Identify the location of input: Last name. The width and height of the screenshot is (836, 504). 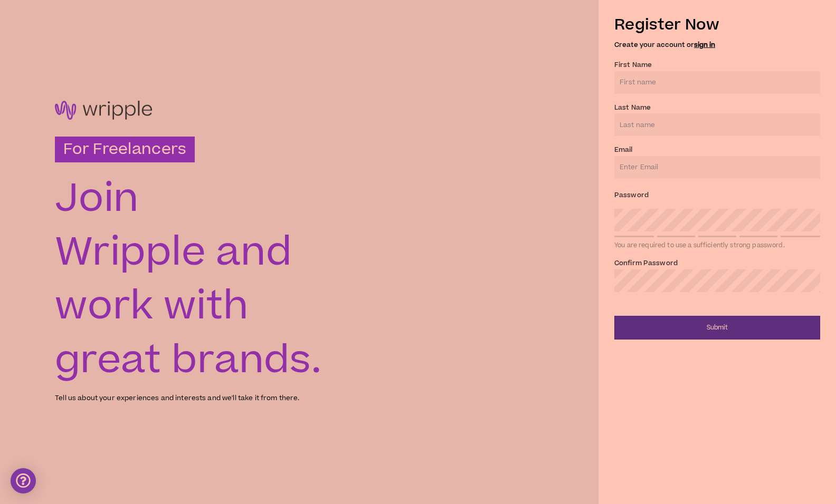
(717, 124).